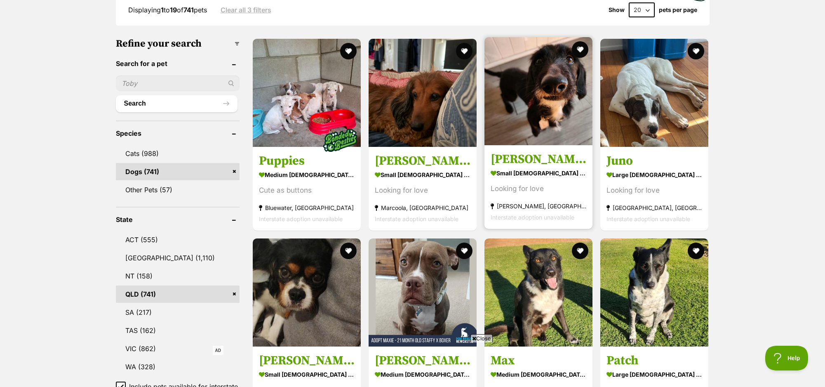 This screenshot has width=825, height=387. What do you see at coordinates (178, 348) in the screenshot?
I see `a: VIC (862)` at bounding box center [178, 348].